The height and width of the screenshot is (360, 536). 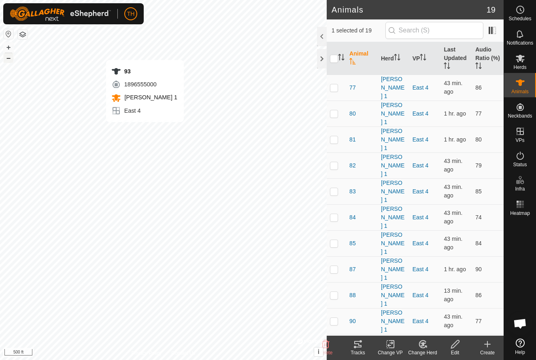 I want to click on div: East 4, so click(x=144, y=111).